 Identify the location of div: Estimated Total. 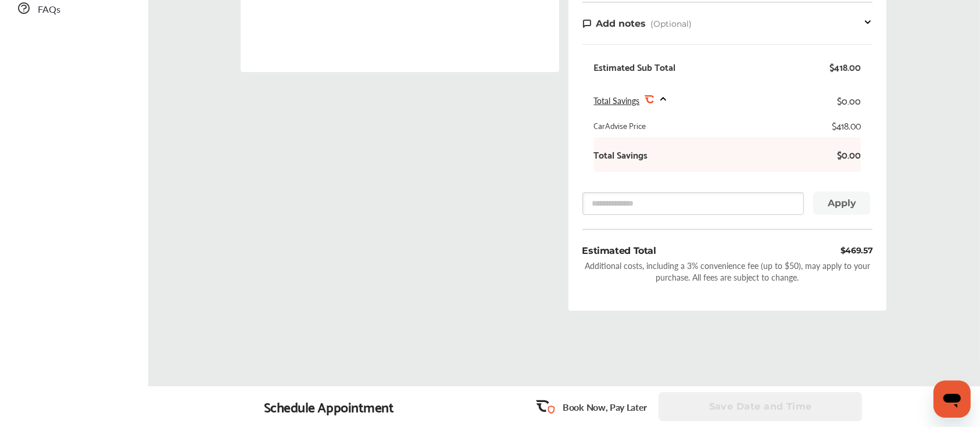
(619, 250).